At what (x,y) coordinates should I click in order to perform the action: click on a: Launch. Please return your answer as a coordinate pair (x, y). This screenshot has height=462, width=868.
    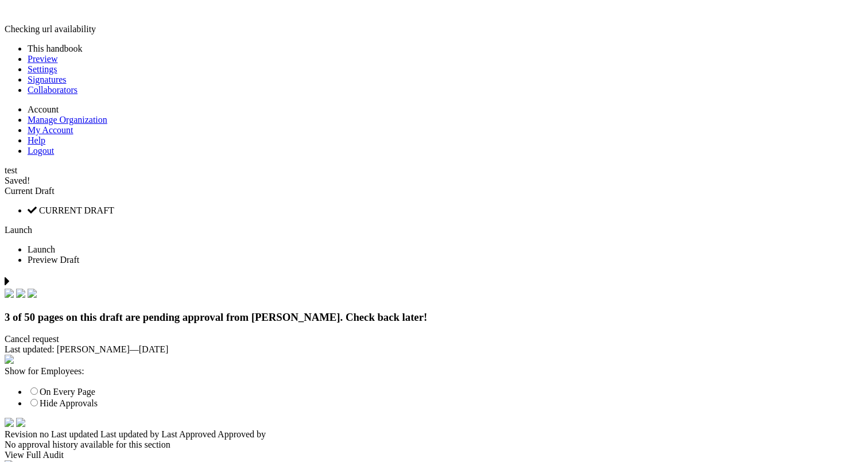
    Looking at the image, I should click on (18, 229).